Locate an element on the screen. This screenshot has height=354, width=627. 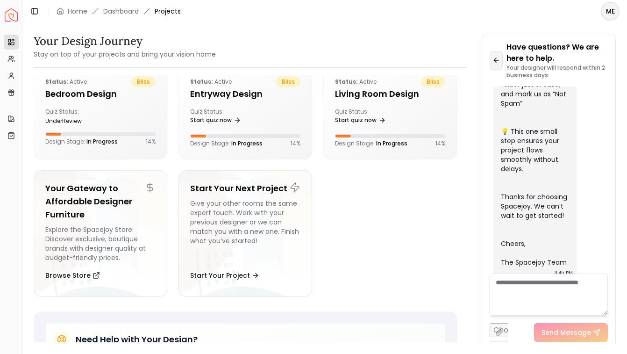
small: Stay on top of your projects and bring your vision home is located at coordinates (125, 54).